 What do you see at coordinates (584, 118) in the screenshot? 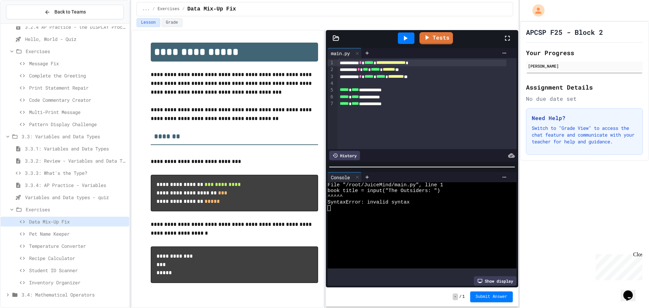
I see `h3: Need Help?` at bounding box center [584, 118].